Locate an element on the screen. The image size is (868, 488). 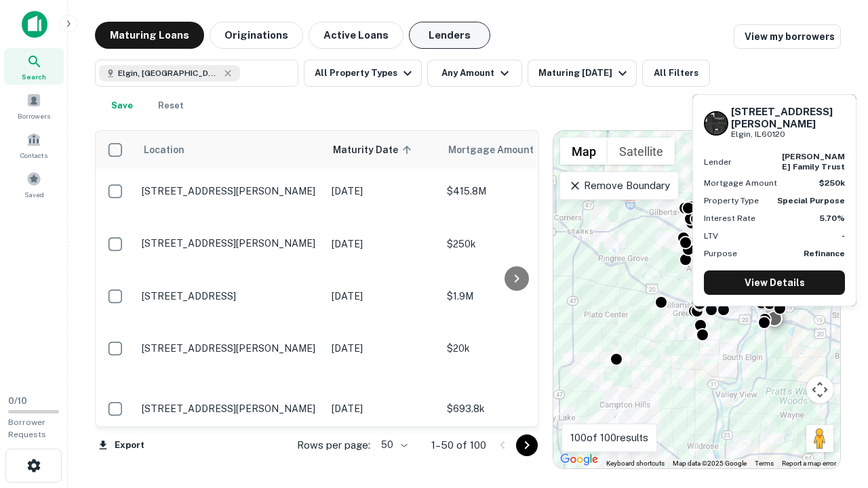
p: $693.8k is located at coordinates (514, 409).